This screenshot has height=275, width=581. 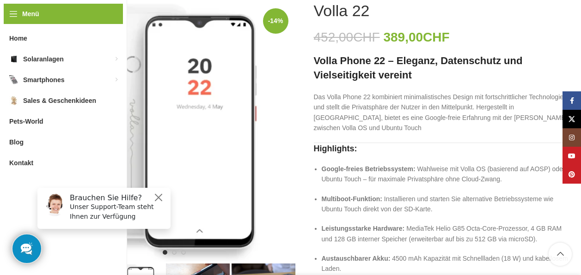 What do you see at coordinates (560, 255) in the screenshot?
I see `a: Scroll to top button` at bounding box center [560, 255].